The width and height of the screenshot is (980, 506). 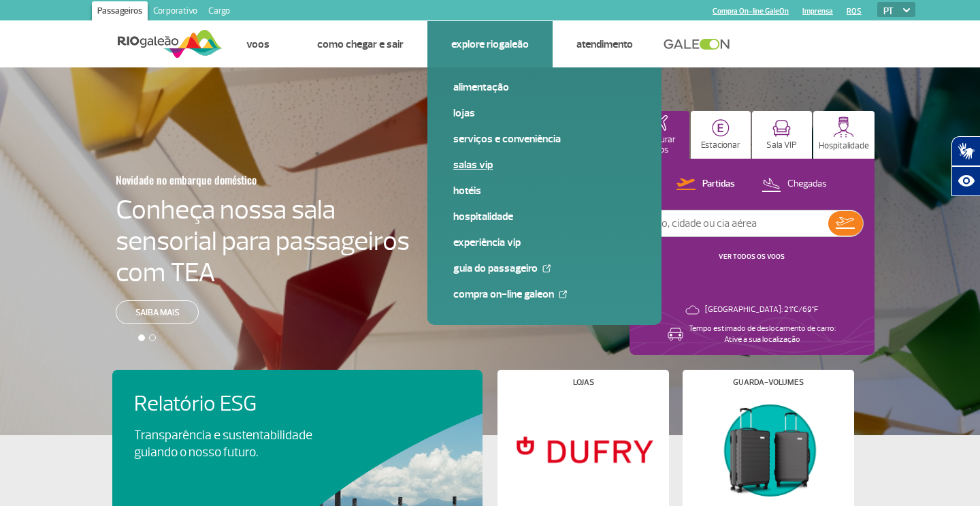 I want to click on button: VER TODOS OS VOOS, so click(x=751, y=257).